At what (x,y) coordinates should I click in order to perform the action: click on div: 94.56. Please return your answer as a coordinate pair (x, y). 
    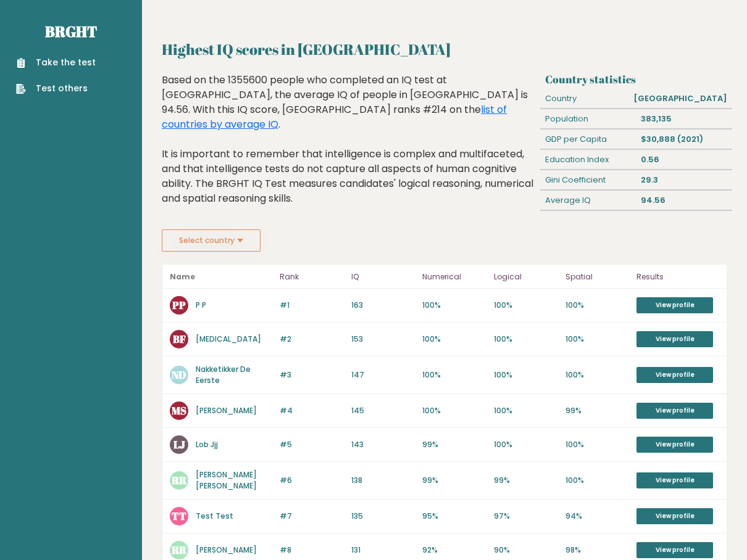
    Looking at the image, I should click on (683, 200).